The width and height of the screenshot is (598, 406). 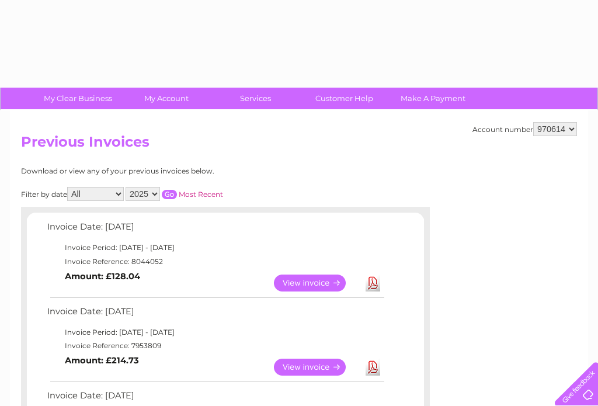 I want to click on td: Invoice Reference: 8044052, so click(x=215, y=261).